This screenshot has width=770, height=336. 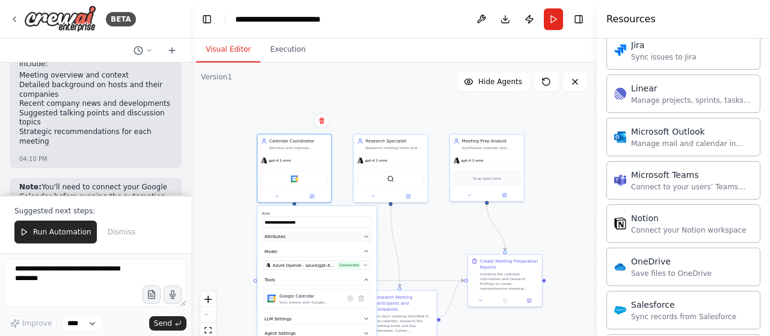 What do you see at coordinates (692, 88) in the screenshot?
I see `div: Linear` at bounding box center [692, 88].